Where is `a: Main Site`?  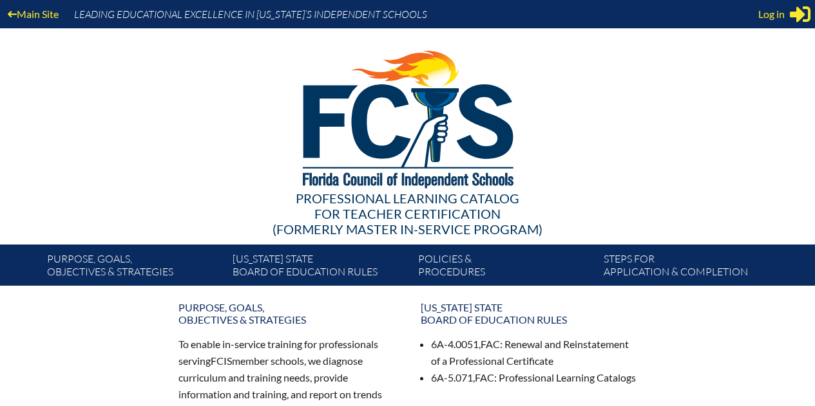
a: Main Site is located at coordinates (33, 14).